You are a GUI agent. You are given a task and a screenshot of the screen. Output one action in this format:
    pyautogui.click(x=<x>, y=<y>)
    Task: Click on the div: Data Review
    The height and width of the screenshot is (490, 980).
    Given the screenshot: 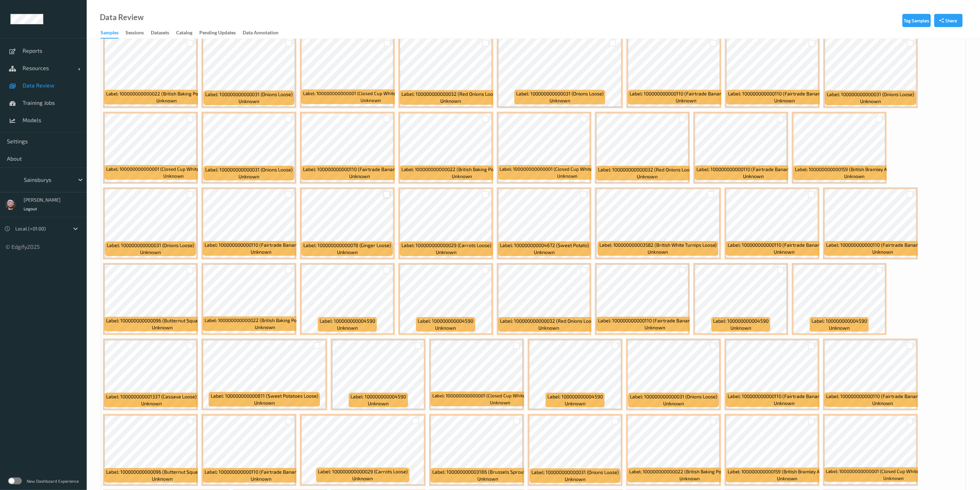 What is the action you would take?
    pyautogui.click(x=122, y=18)
    